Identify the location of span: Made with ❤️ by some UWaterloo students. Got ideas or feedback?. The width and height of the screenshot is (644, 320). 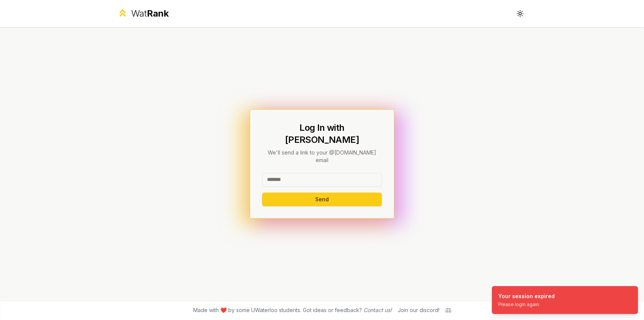
(292, 310).